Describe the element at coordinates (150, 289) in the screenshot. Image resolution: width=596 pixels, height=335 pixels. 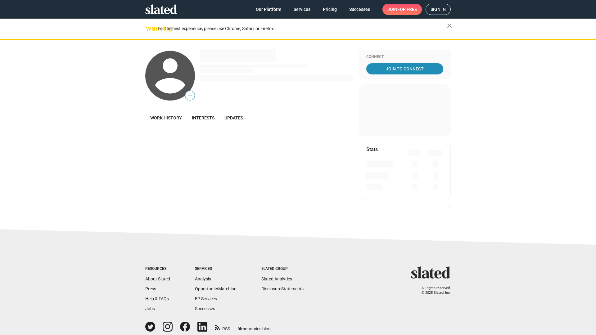
I see `a: Press` at that location.